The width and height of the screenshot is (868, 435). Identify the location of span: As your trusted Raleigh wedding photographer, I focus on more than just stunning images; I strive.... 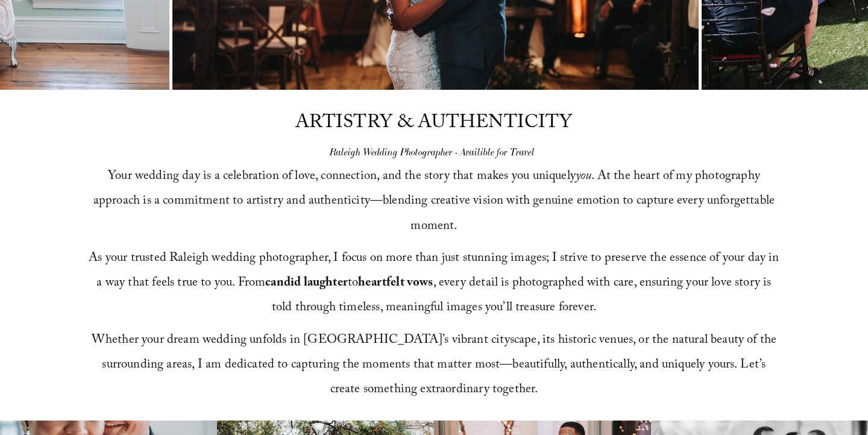
(435, 284).